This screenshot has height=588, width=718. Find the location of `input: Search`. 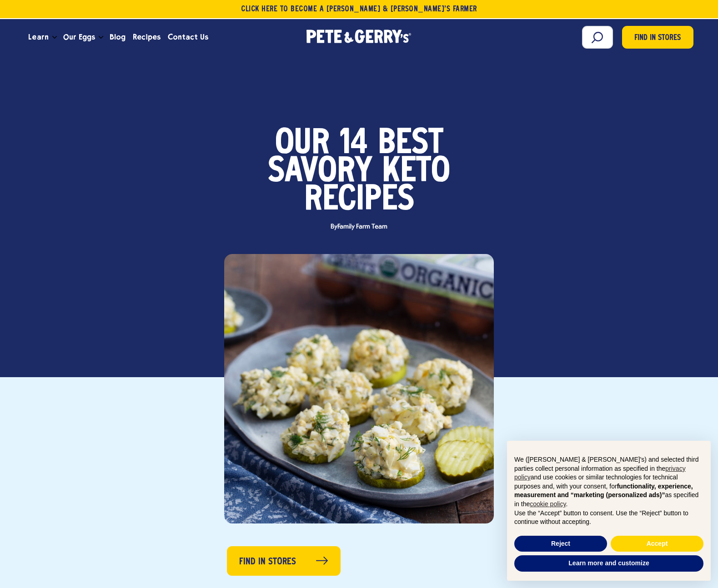

input: Search is located at coordinates (598, 37).